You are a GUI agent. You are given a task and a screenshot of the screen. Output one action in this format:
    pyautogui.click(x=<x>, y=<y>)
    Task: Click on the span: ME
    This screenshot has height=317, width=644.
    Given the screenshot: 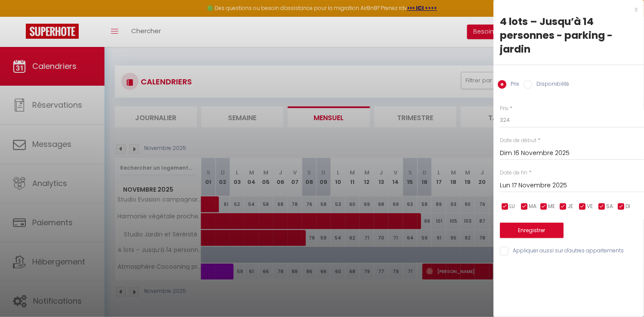 What is the action you would take?
    pyautogui.click(x=552, y=206)
    